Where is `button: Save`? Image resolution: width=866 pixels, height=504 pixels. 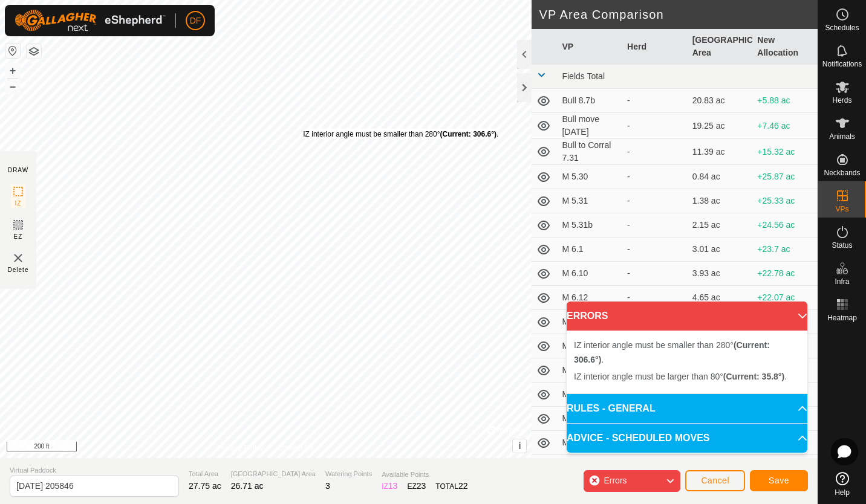 button: Save is located at coordinates (779, 481).